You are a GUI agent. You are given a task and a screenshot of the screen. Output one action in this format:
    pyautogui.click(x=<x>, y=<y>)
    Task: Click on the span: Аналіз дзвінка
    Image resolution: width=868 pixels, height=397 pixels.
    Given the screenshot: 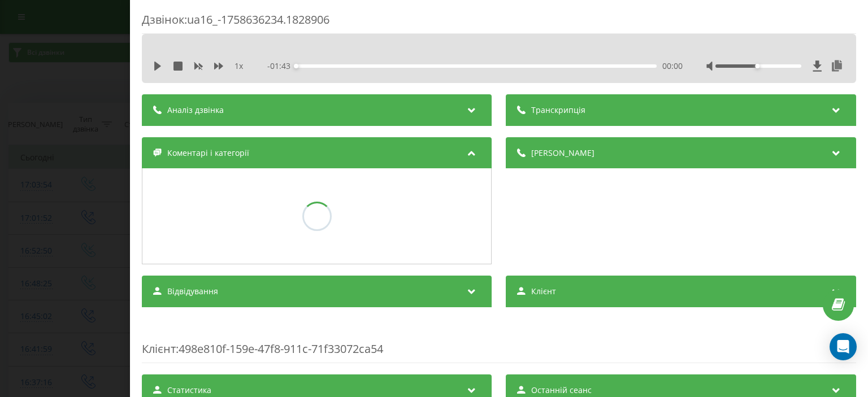 What is the action you would take?
    pyautogui.click(x=195, y=110)
    